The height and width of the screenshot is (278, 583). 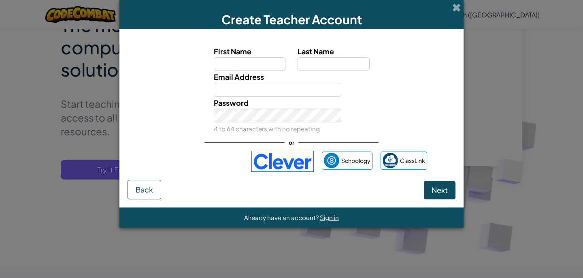 What do you see at coordinates (144, 189) in the screenshot?
I see `span: Back` at bounding box center [144, 189].